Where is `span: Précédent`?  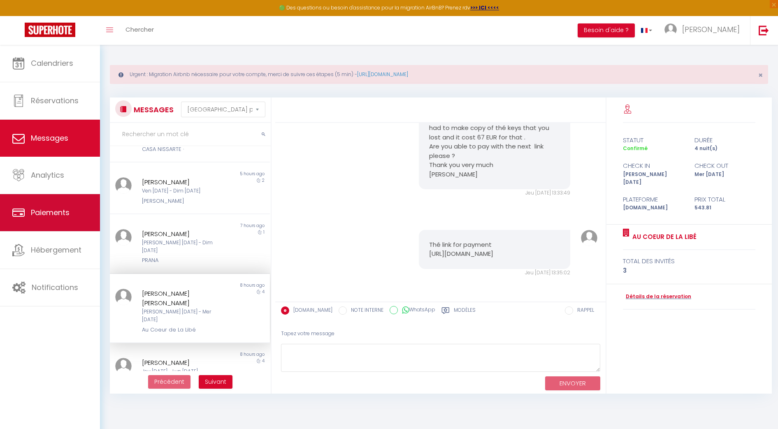
span: Précédent is located at coordinates (169, 382).